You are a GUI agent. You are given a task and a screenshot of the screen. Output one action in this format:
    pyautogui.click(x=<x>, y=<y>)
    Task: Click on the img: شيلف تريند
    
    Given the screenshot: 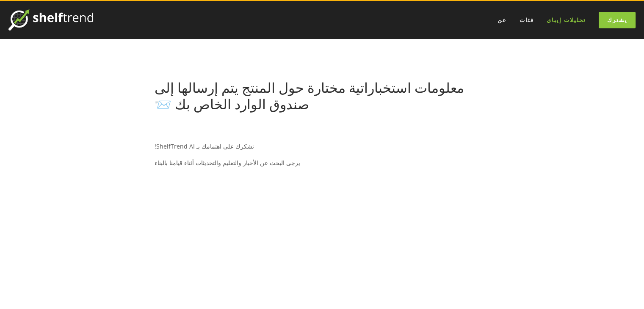 What is the action you would take?
    pyautogui.click(x=51, y=20)
    